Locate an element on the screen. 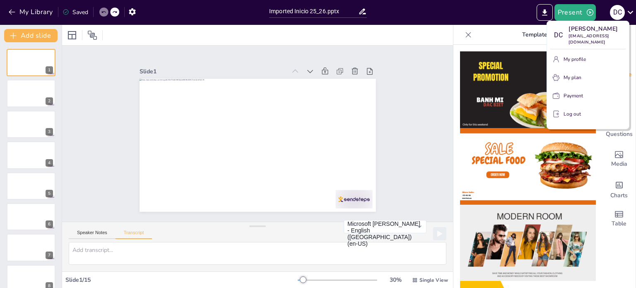 This screenshot has height=288, width=636. p: My profile is located at coordinates (574, 59).